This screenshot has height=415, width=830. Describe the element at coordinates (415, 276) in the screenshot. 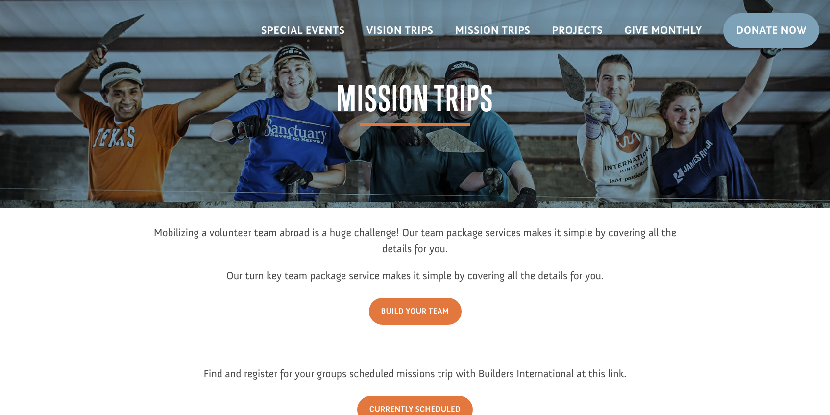

I see `span: Our turn key team package service makes it simple by covering all the details for you.` at that location.